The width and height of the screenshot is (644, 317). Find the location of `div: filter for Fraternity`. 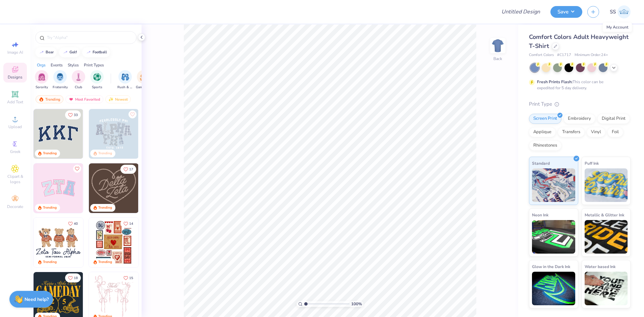

div: filter for Fraternity is located at coordinates (60, 80).